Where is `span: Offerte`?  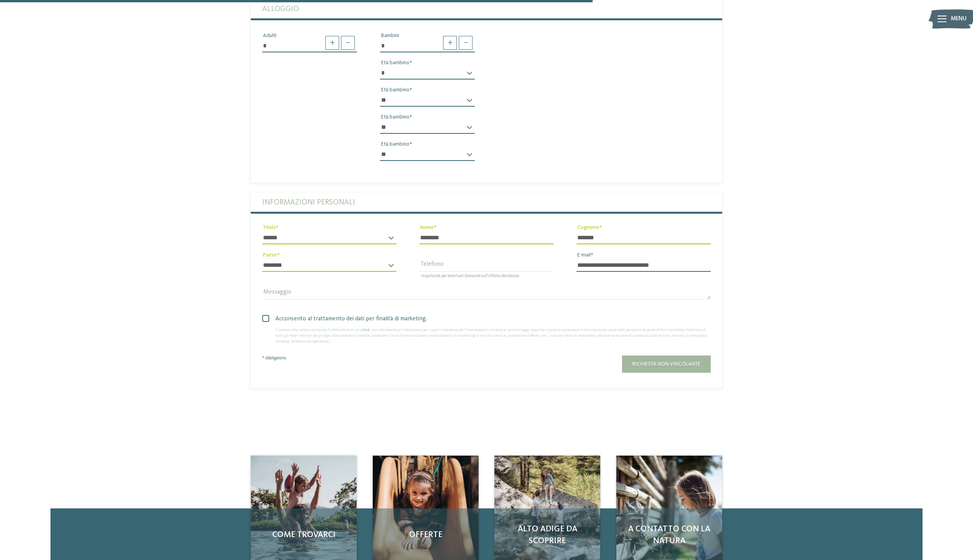
span: Offerte is located at coordinates (426, 534).